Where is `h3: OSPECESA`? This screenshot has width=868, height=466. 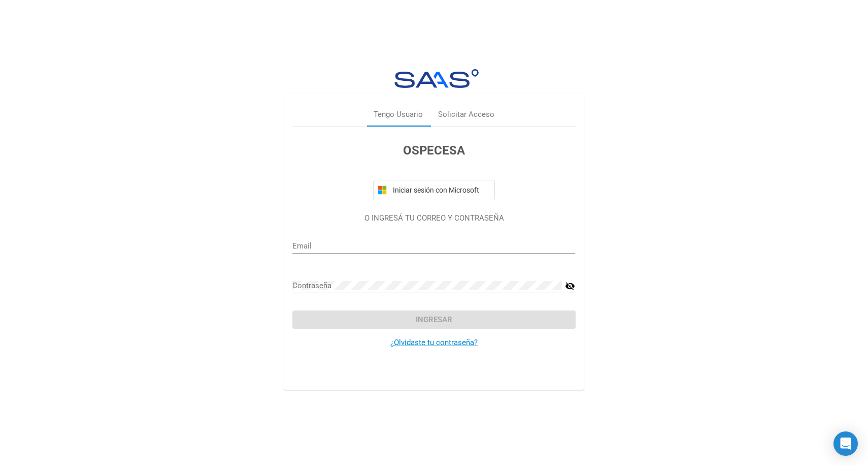
h3: OSPECESA is located at coordinates (433, 150).